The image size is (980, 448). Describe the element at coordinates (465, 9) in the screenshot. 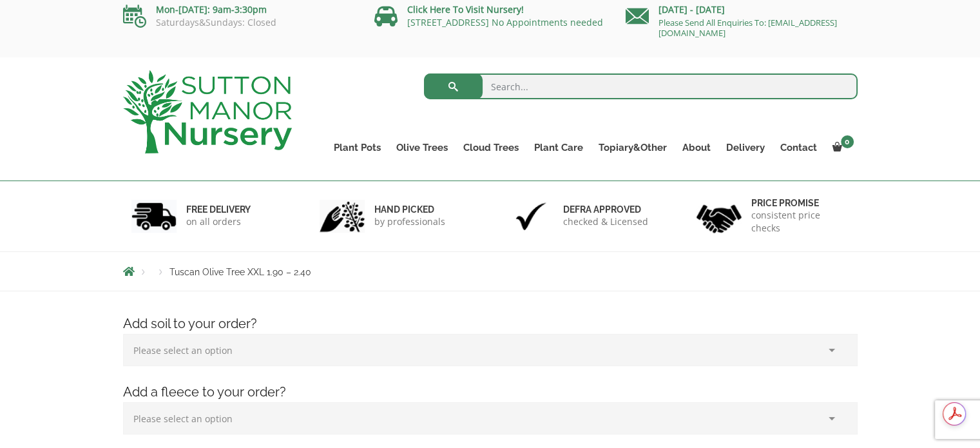

I see `a: Click Here To Visit Nursery!` at that location.